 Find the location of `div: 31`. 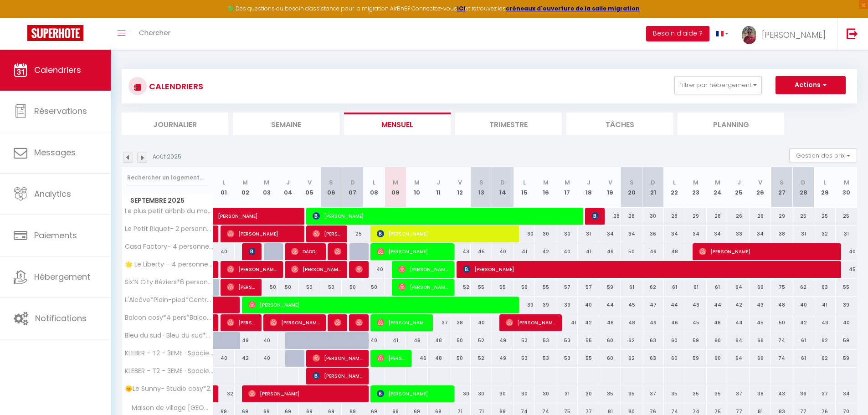

div: 31 is located at coordinates (567, 394).